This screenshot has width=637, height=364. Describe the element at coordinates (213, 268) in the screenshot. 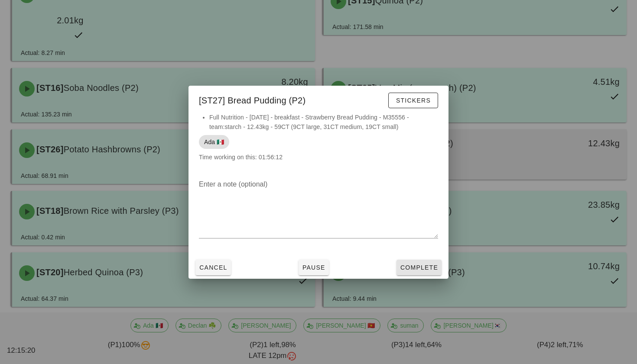

I see `span: Cancel` at that location.